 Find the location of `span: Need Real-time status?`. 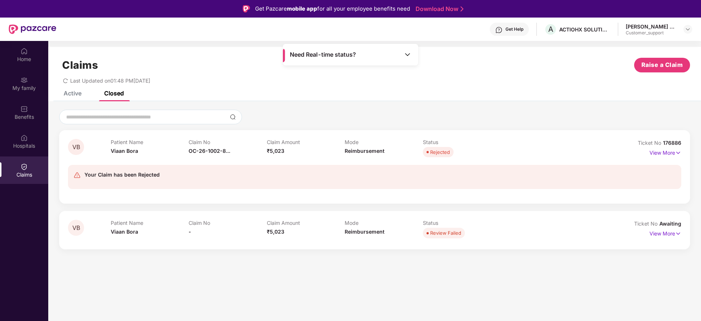

span: Need Real-time status? is located at coordinates (323, 54).